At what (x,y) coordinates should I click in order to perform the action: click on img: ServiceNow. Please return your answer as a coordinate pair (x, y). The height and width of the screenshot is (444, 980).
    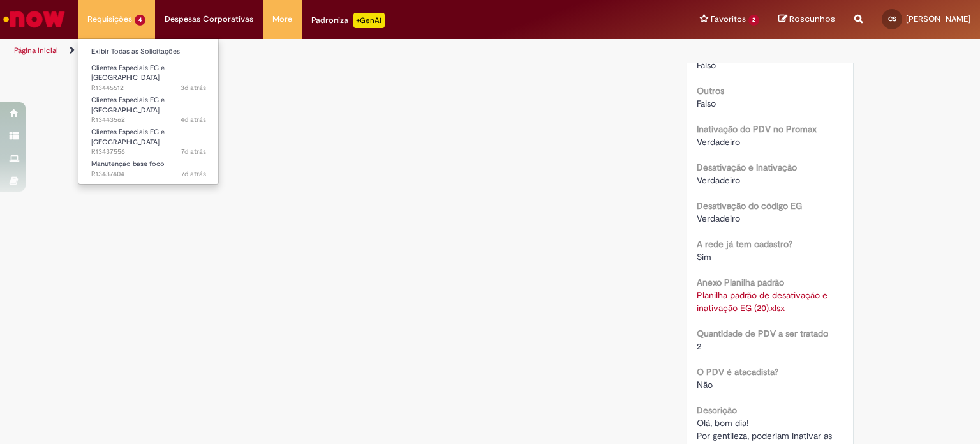
    Looking at the image, I should click on (34, 19).